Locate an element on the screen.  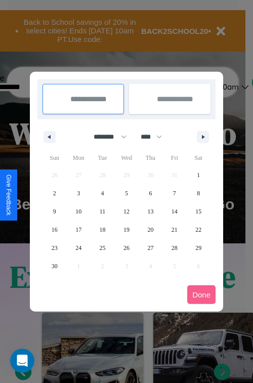
span: 24 is located at coordinates (78, 248).